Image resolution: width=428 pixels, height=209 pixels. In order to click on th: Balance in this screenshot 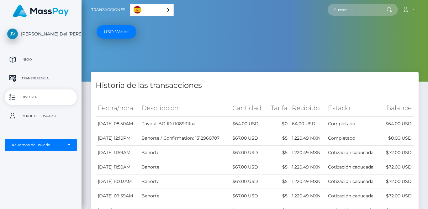, I will do `click(397, 108)`.